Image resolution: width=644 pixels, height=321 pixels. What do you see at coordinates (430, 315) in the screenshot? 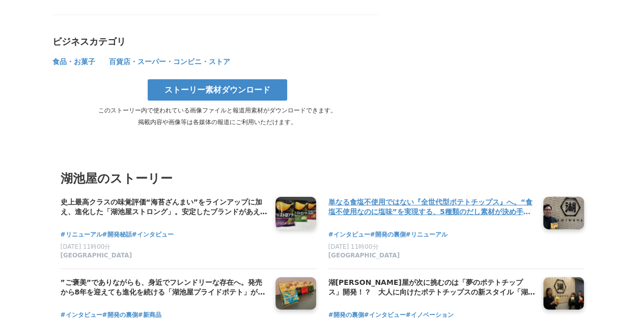
I see `a: #イノベーション` at bounding box center [430, 315].